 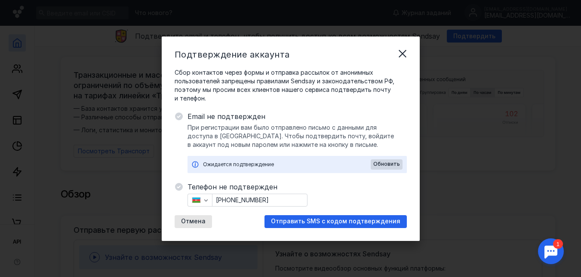 I want to click on button: Отправить SMS с кодом подтверждения, so click(x=335, y=222).